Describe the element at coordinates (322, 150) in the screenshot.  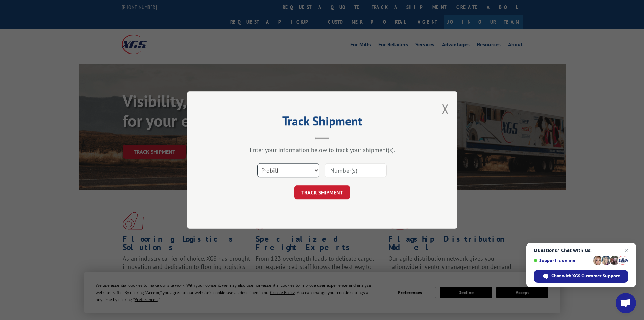
I see `div: Enter your information below to track your shipment(s).` at that location.